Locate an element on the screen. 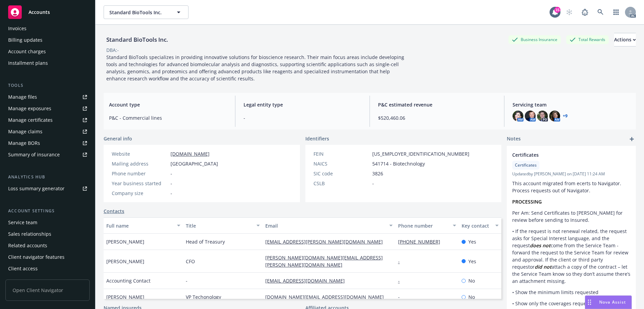 This screenshot has width=644, height=309. span: General info is located at coordinates (118, 139).